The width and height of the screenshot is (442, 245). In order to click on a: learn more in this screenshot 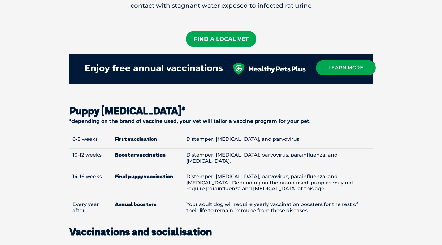, I will do `click(346, 68)`.